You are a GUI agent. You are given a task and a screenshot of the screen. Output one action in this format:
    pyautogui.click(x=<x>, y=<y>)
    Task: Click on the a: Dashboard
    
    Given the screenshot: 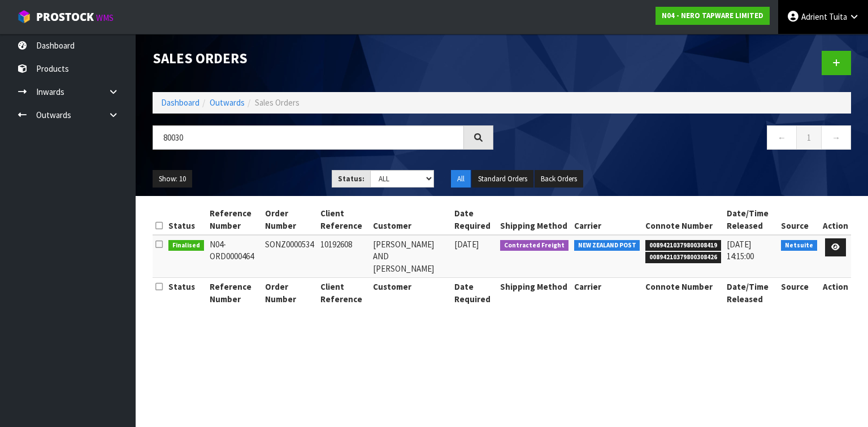 What is the action you would take?
    pyautogui.click(x=180, y=102)
    